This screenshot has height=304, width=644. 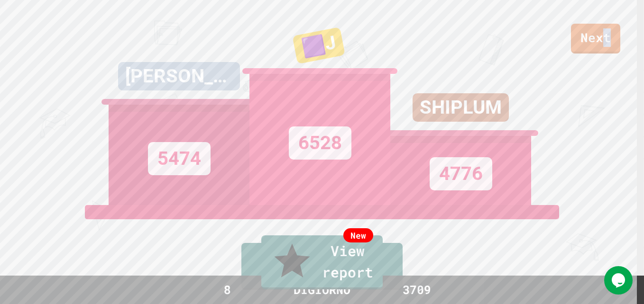 I want to click on div: 5474, so click(x=179, y=159).